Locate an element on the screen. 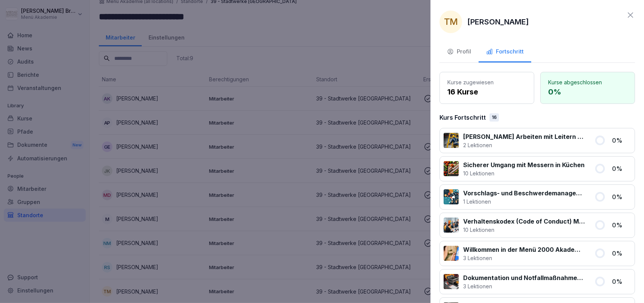 The image size is (644, 303). p: Willkommen in der Menü 2000 Akademie mit Bounti! is located at coordinates (524, 249).